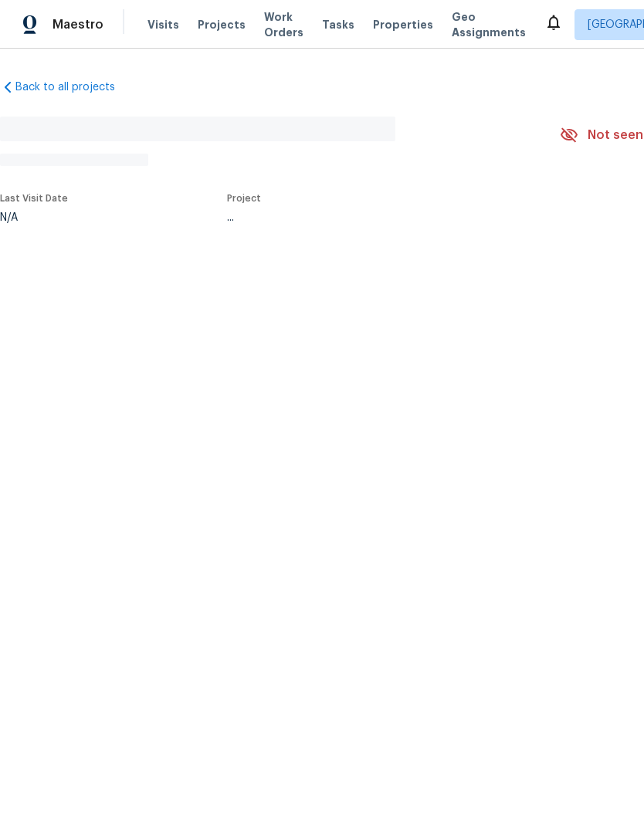  I want to click on span: Geo Assignments, so click(489, 25).